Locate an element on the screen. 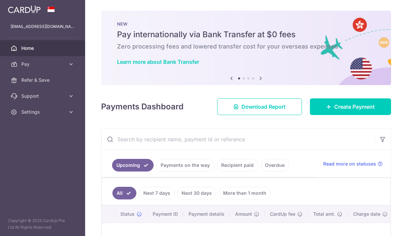 This screenshot has width=407, height=236. h5: Pay internationally via Bank Transfer at $0 fees is located at coordinates (246, 35).